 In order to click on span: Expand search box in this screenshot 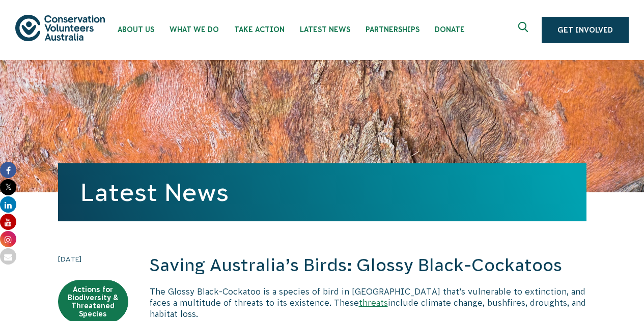, I will do `click(524, 30)`.